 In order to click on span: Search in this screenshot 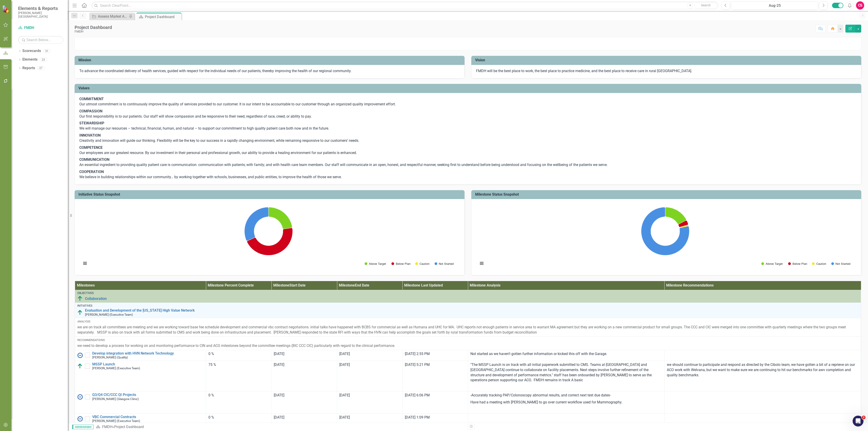, I will do `click(705, 5)`.